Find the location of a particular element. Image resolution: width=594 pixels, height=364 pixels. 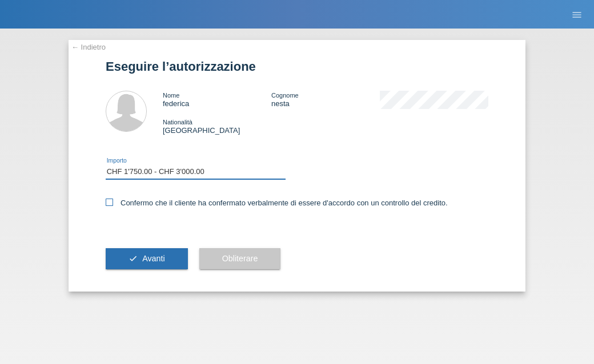

button: Obliterare is located at coordinates (240, 259).